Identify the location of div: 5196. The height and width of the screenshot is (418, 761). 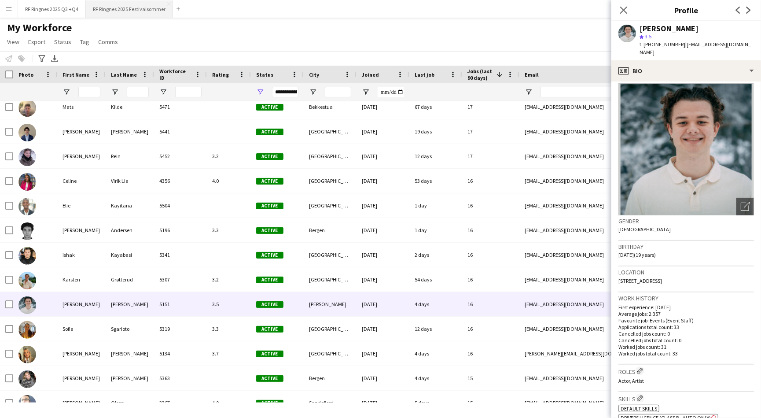
(180, 230).